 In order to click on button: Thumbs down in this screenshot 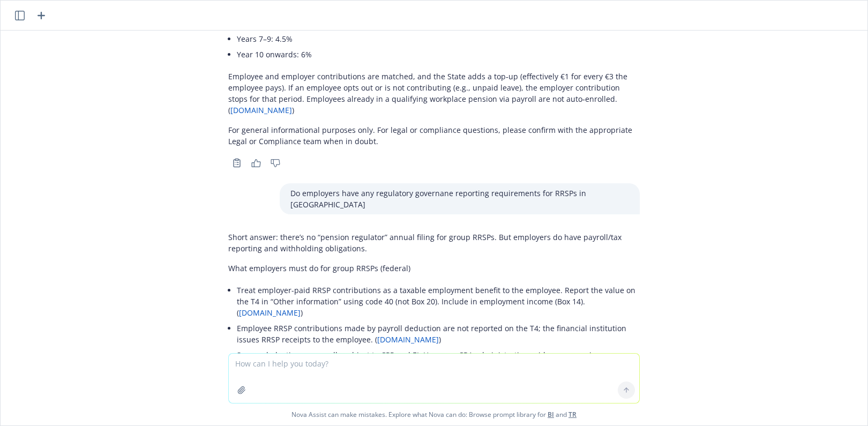, I will do `click(275, 163)`.